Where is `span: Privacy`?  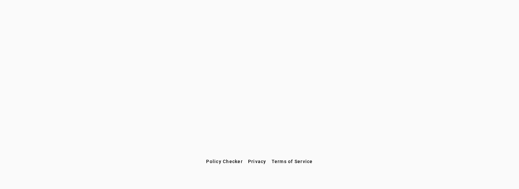
span: Privacy is located at coordinates (257, 161).